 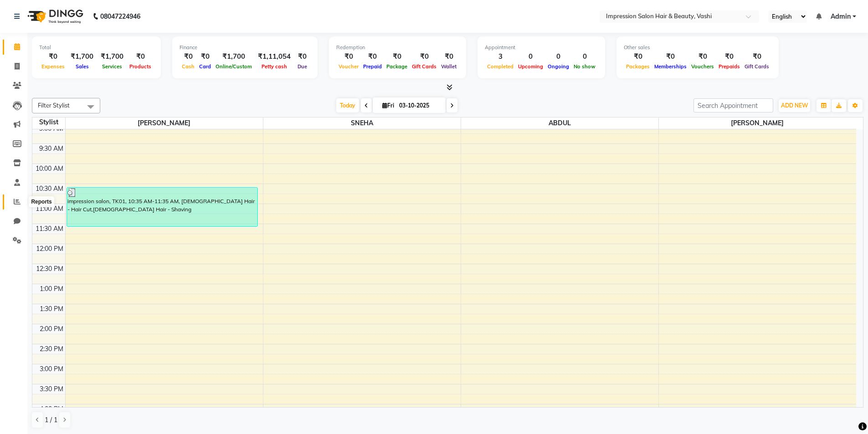 I want to click on div: Appointment, so click(x=542, y=47).